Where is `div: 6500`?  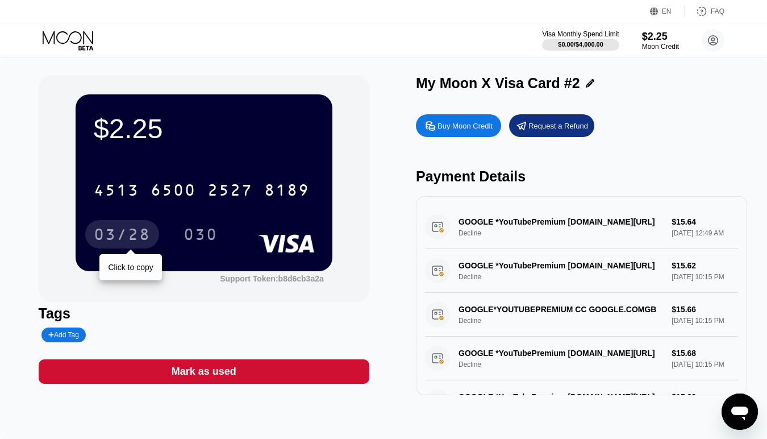
div: 6500 is located at coordinates (173, 191).